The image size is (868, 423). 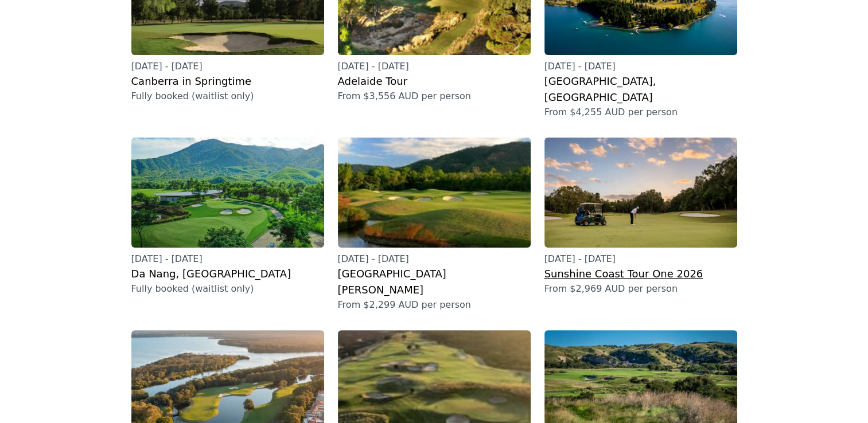 I want to click on p: From $4,255 AUD per person, so click(x=641, y=112).